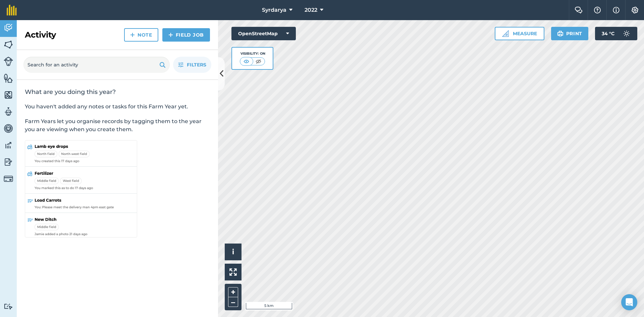 The height and width of the screenshot is (317, 644). Describe the element at coordinates (192, 65) in the screenshot. I see `button: Filters` at that location.